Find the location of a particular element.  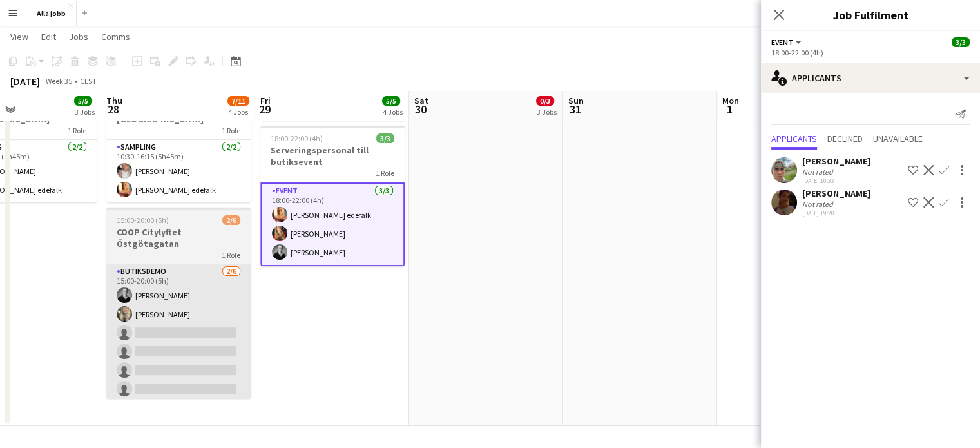

span: Comms is located at coordinates (116, 37).